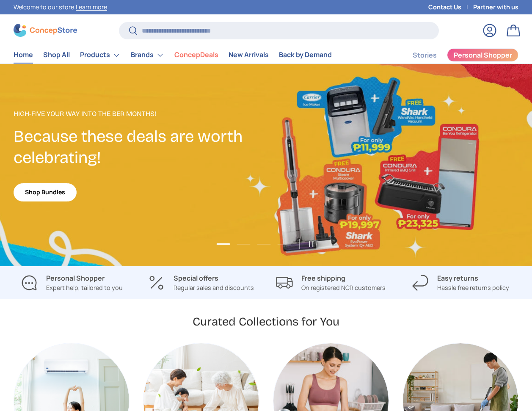 The height and width of the screenshot is (411, 532). What do you see at coordinates (266, 322) in the screenshot?
I see `h2: Curated Collections for You` at bounding box center [266, 322].